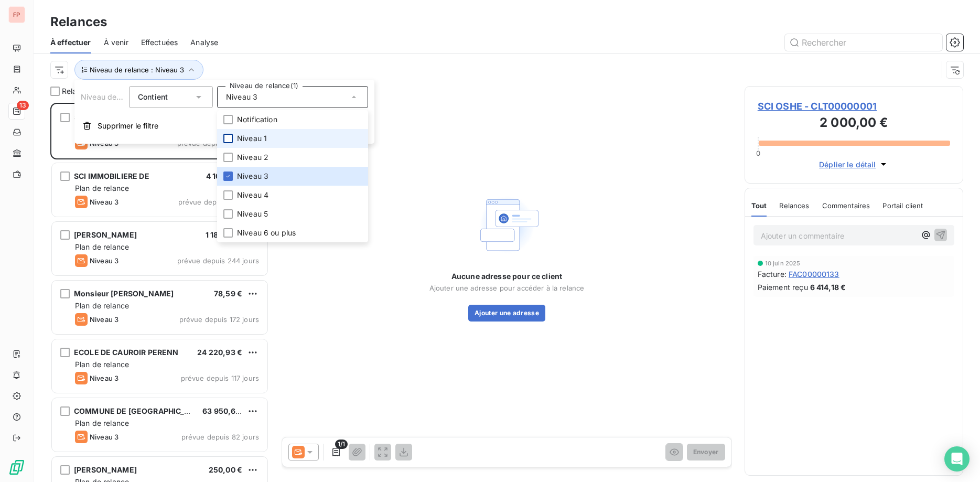  I want to click on span: 250,00 €, so click(225, 469).